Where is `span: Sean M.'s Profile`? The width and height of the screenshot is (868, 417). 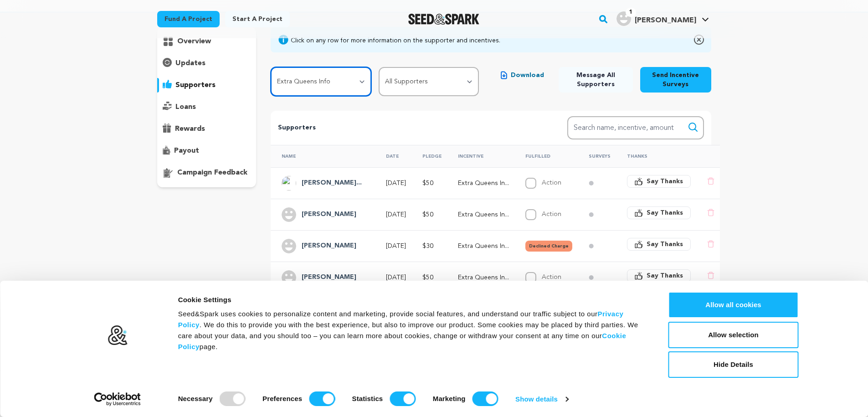 span: Sean M.'s Profile is located at coordinates (663, 19).